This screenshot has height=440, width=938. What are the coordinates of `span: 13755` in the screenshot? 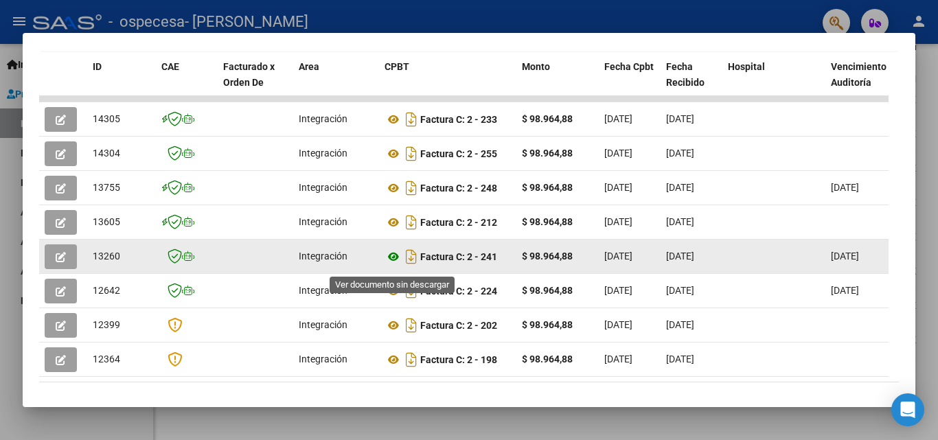 It's located at (106, 187).